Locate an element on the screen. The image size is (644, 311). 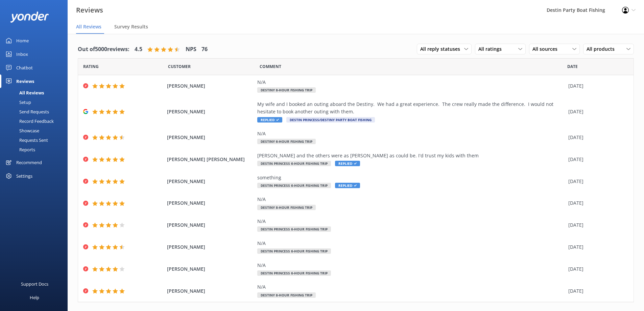
span: All ratings is located at coordinates (492, 49).